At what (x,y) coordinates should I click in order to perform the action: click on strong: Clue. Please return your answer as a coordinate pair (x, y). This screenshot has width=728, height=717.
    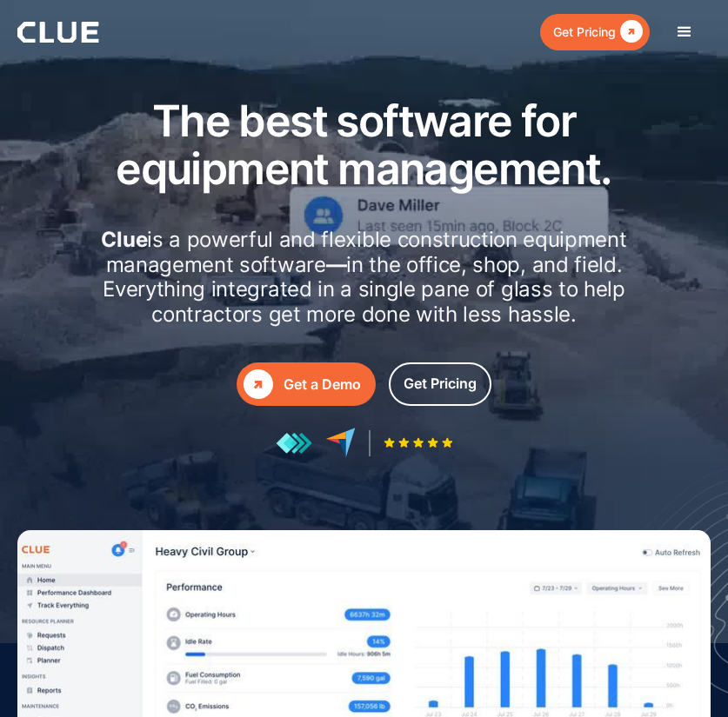
    Looking at the image, I should click on (123, 239).